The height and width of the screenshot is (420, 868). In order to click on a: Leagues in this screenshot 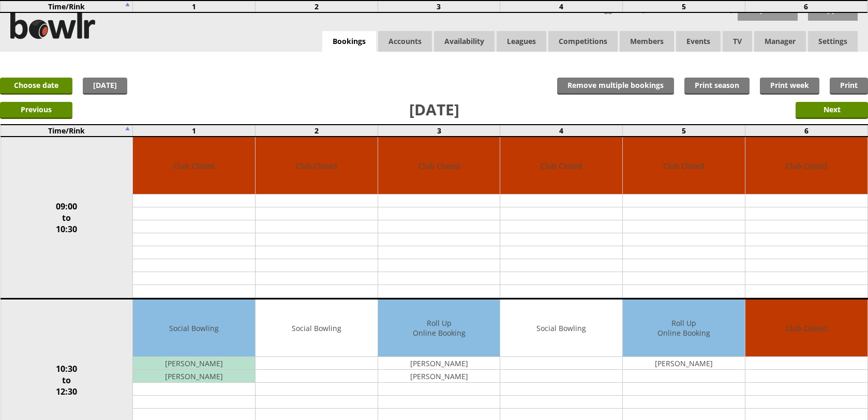, I will do `click(521, 41)`.